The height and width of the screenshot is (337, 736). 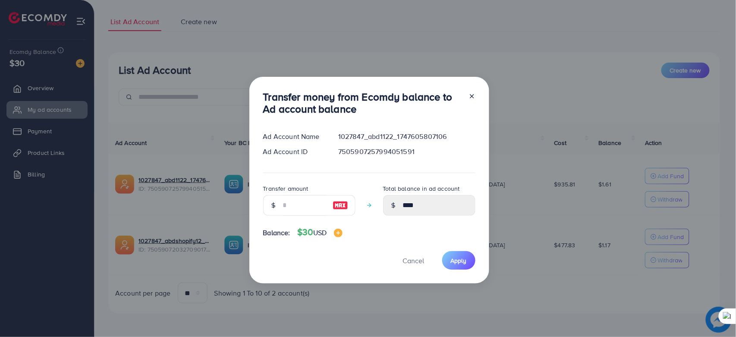 What do you see at coordinates (459, 260) in the screenshot?
I see `button: Apply` at bounding box center [459, 260].